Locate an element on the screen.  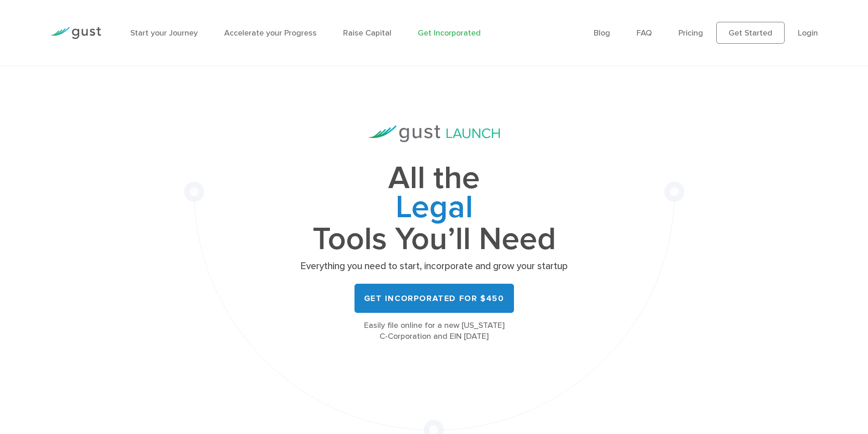
a: Blog is located at coordinates (602, 33).